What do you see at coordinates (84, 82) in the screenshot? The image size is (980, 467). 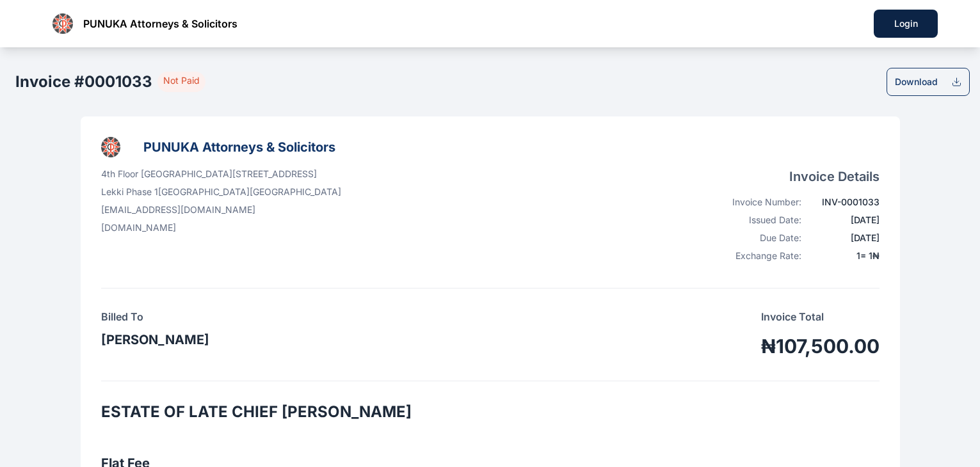 I see `h2: Invoice # 0001033` at bounding box center [84, 82].